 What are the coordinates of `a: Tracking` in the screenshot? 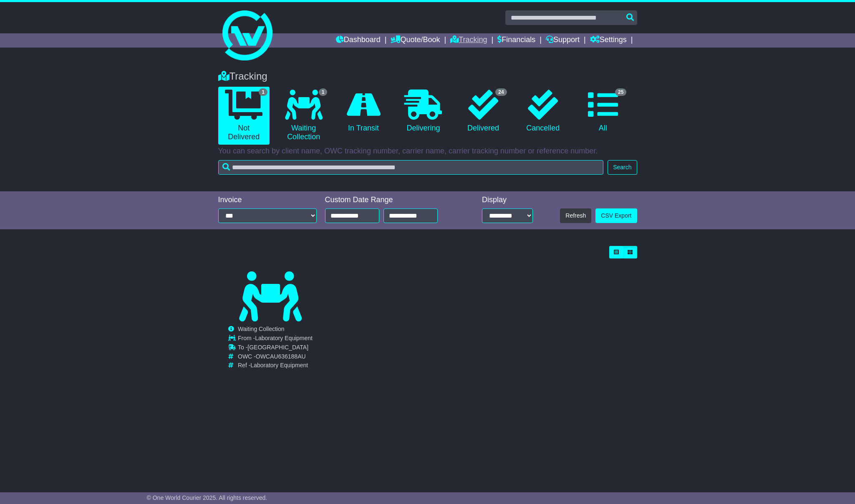 It's located at (468, 40).